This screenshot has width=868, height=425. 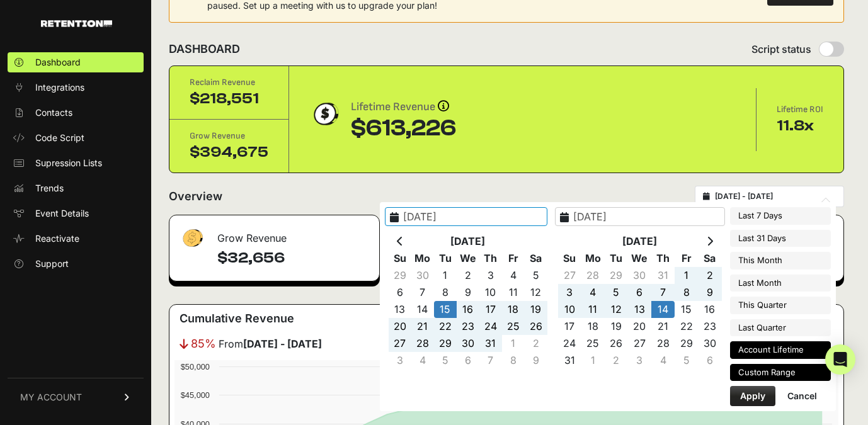 What do you see at coordinates (800, 110) in the screenshot?
I see `div: Lifetime ROI` at bounding box center [800, 110].